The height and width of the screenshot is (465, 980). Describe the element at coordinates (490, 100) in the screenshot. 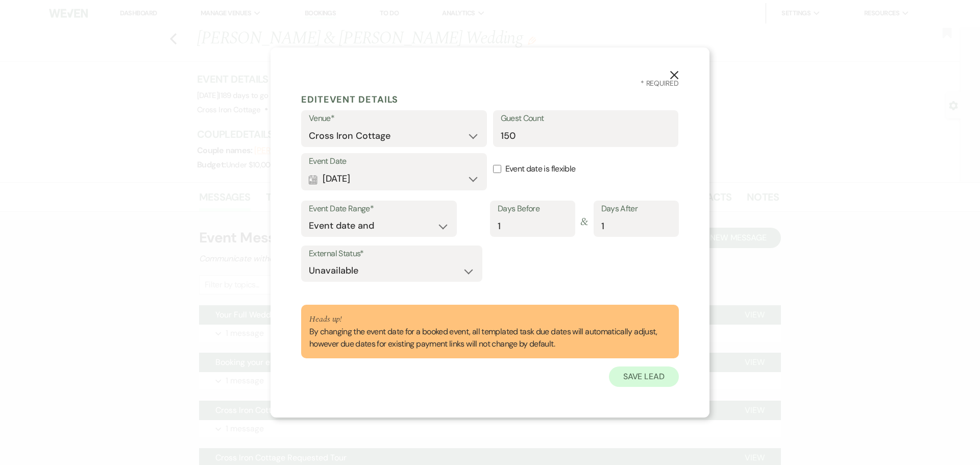

I see `h5: Edit Event Details` at that location.